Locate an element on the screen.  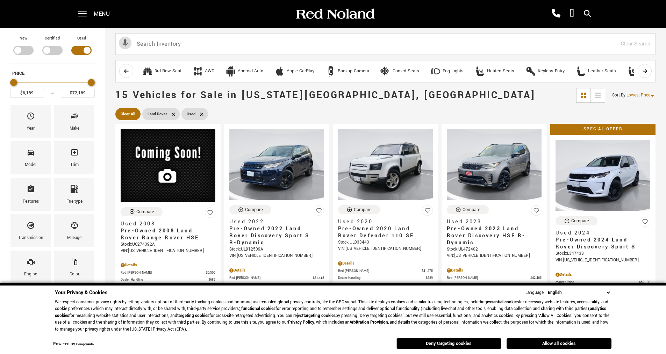
button: Allow all cookies is located at coordinates (559, 343).